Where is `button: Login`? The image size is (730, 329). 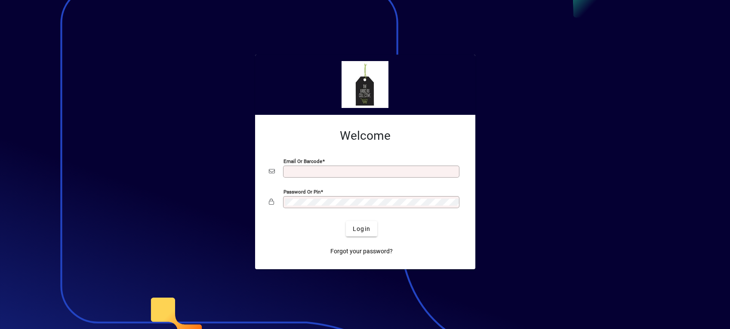
button: Login is located at coordinates (362, 229).